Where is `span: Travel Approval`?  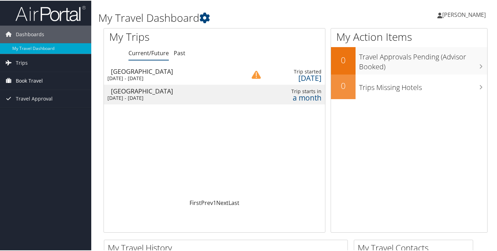 span: Travel Approval is located at coordinates (34, 98).